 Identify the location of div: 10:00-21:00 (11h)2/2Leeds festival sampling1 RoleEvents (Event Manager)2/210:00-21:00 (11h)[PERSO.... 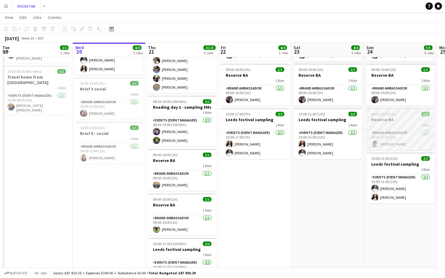
(401, 178).